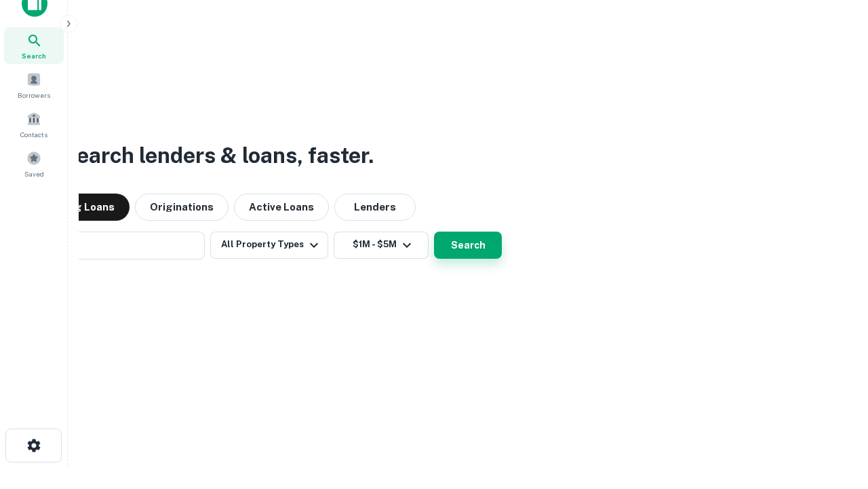  What do you see at coordinates (34, 164) in the screenshot?
I see `div: Saved` at bounding box center [34, 164].